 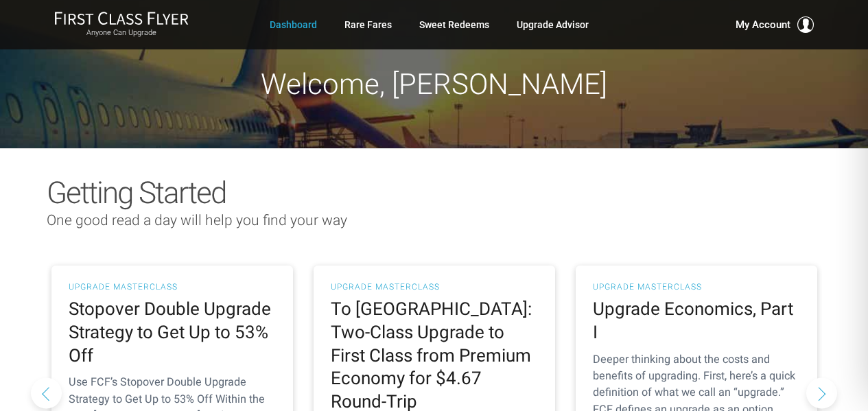 What do you see at coordinates (197, 221) in the screenshot?
I see `span: One good read a day will help you find your way` at bounding box center [197, 221].